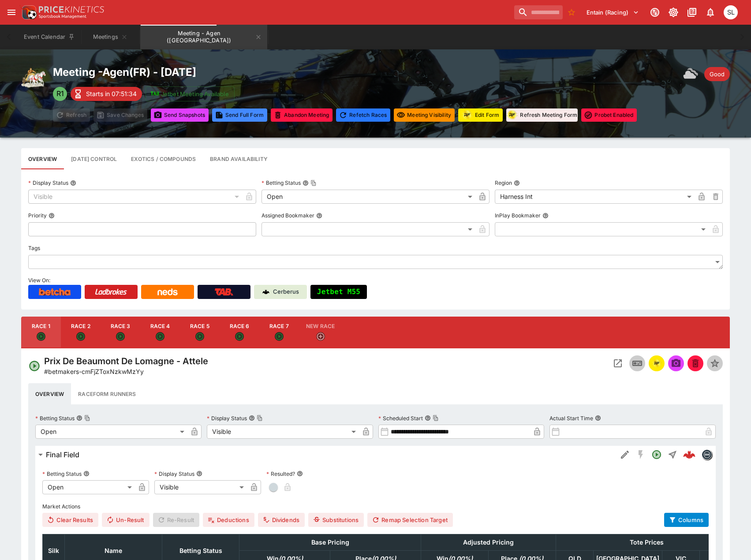 This screenshot has width=751, height=560. I want to click on img: Sportsbook Management, so click(62, 16).